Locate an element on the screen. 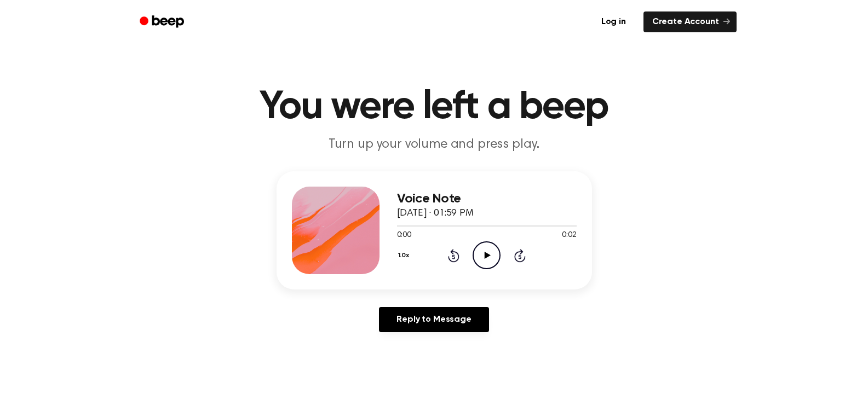  a: Log in is located at coordinates (614, 22).